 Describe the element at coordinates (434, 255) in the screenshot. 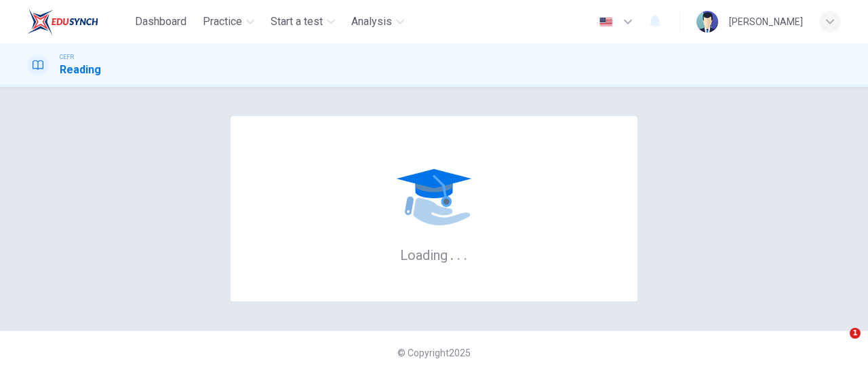

I see `h6: Loading` at that location.